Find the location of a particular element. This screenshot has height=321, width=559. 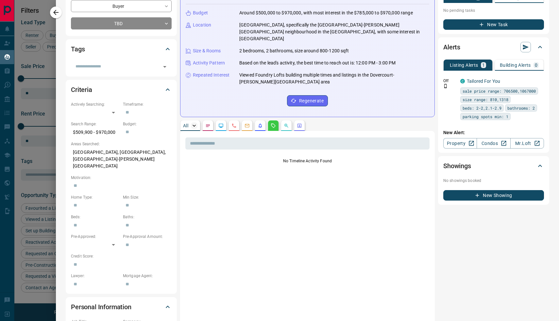

svg: Push Notification Only is located at coordinates (446, 86).